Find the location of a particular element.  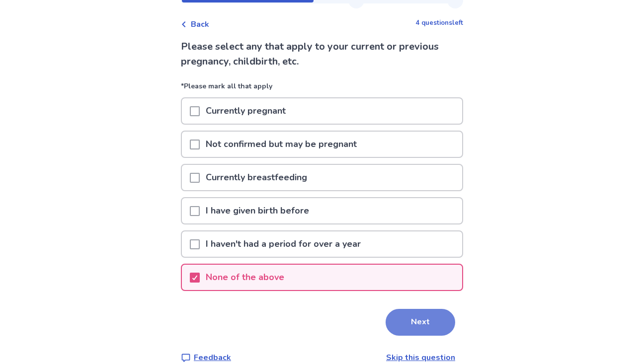

p: Not confirmed but may be pregnant is located at coordinates (281, 144).